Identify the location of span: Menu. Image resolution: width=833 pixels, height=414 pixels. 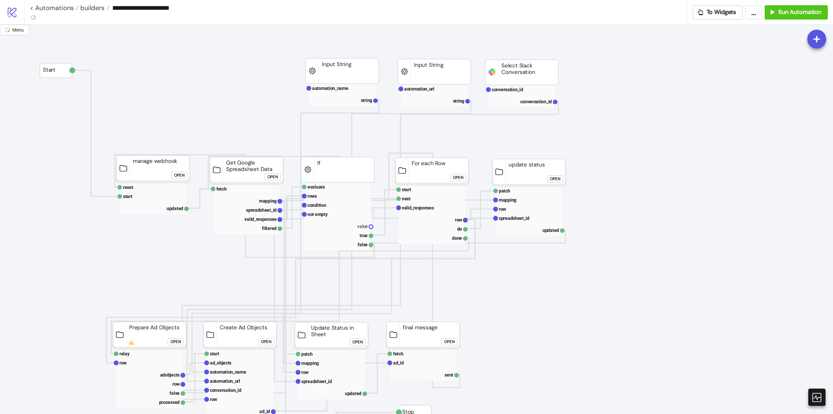
(18, 30).